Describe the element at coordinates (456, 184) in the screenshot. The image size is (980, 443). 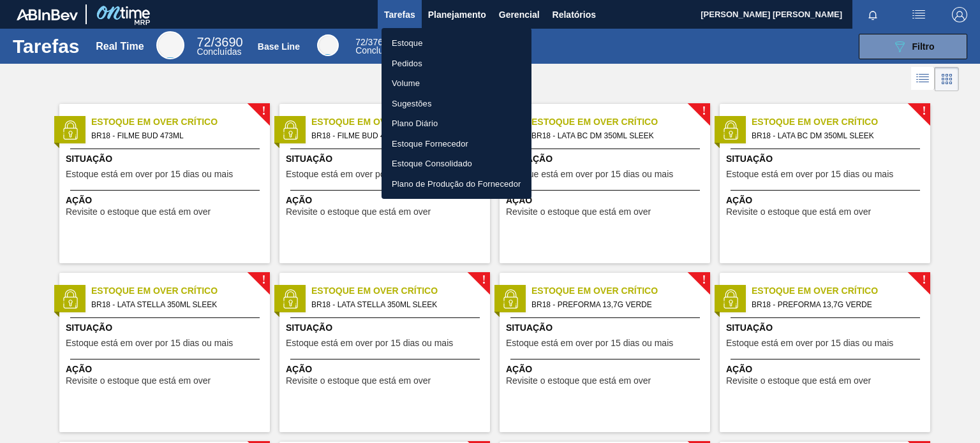
I see `a: Plano de Produção do Fornecedor` at that location.